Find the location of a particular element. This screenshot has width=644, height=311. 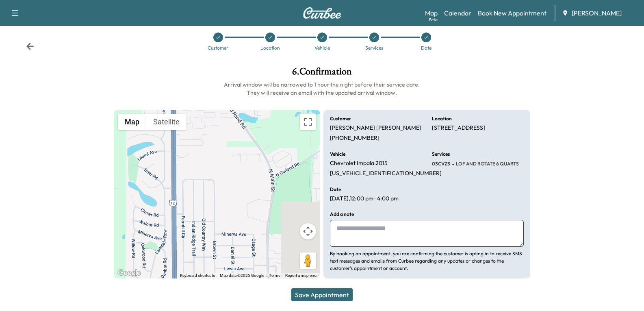

div: Back is located at coordinates (30, 46).